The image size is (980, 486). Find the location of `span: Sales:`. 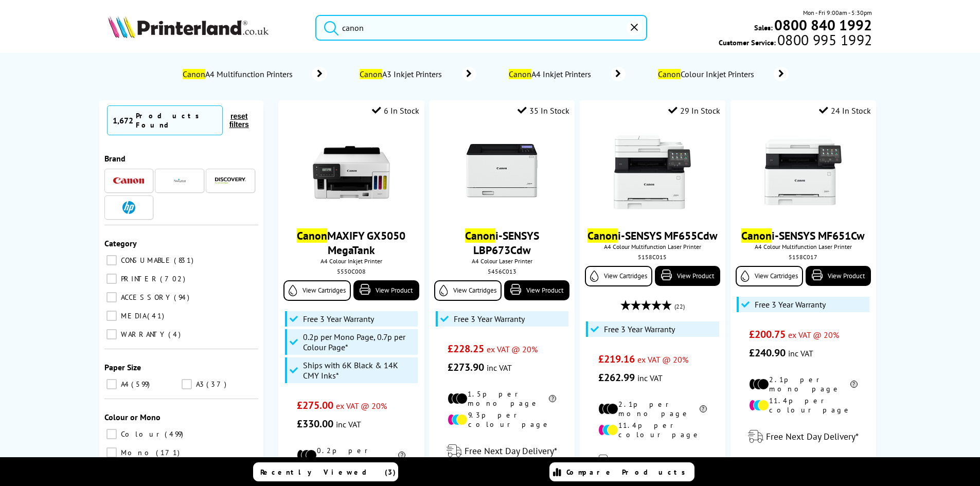

span: Sales: is located at coordinates (763, 27).